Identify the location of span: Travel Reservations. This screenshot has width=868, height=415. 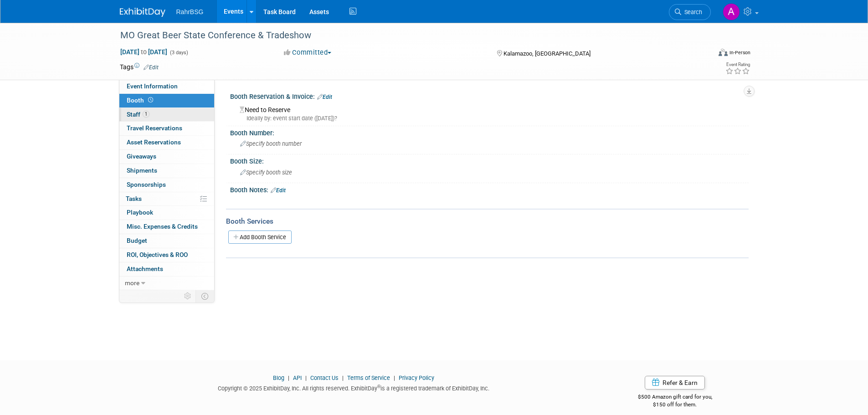
(154, 128).